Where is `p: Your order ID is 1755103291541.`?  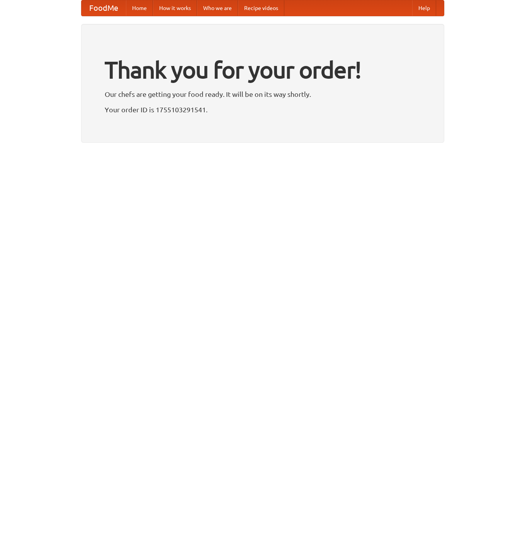 p: Your order ID is 1755103291541. is located at coordinates (263, 110).